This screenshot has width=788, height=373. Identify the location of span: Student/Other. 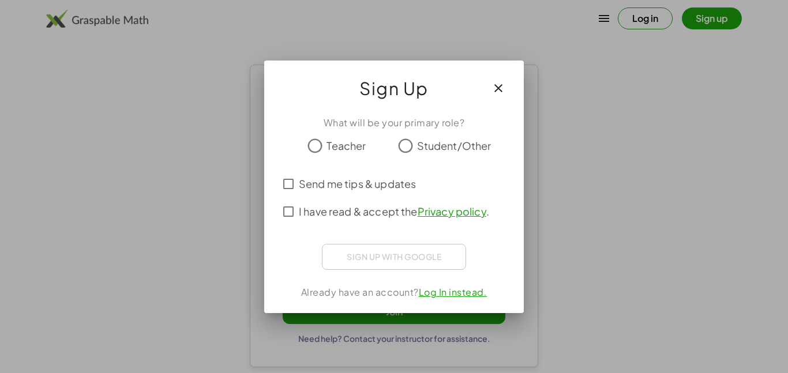
(454, 145).